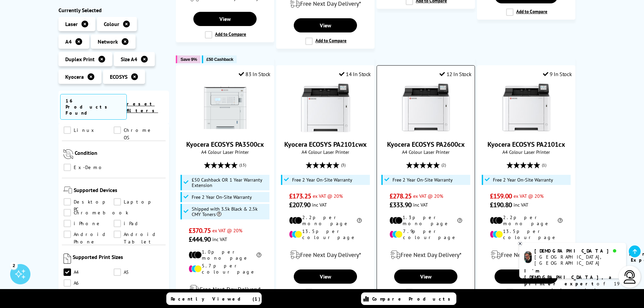 This screenshot has width=644, height=308. What do you see at coordinates (225, 255) in the screenshot?
I see `li: 1.0p per mono page` at bounding box center [225, 255].